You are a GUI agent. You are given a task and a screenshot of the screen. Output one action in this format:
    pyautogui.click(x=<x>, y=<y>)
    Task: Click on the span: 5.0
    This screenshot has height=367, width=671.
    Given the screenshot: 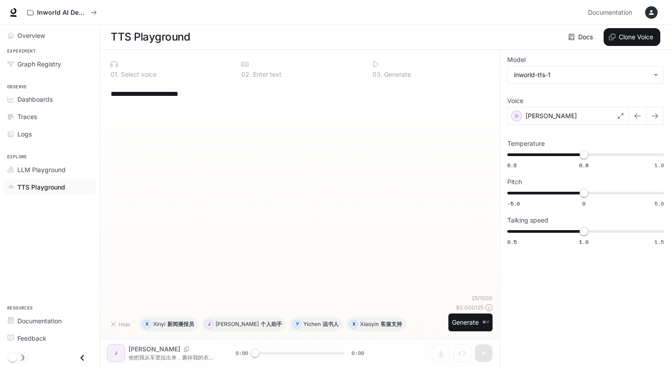 What is the action you would take?
    pyautogui.click(x=659, y=203)
    